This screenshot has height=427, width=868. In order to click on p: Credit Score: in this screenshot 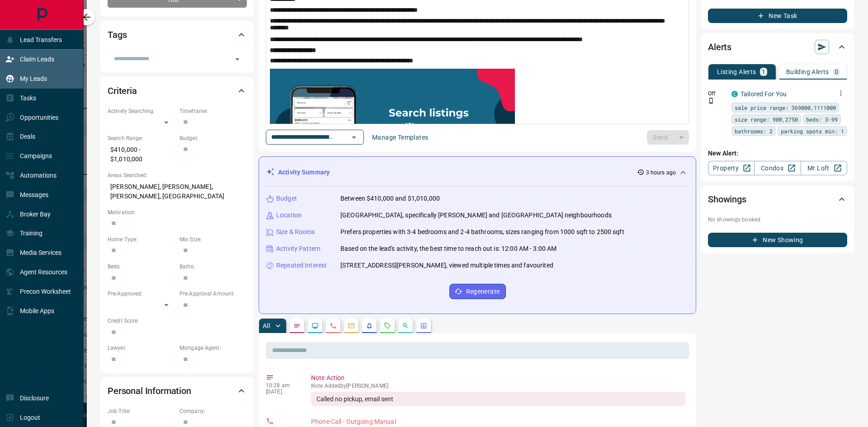, I will do `click(177, 321)`.